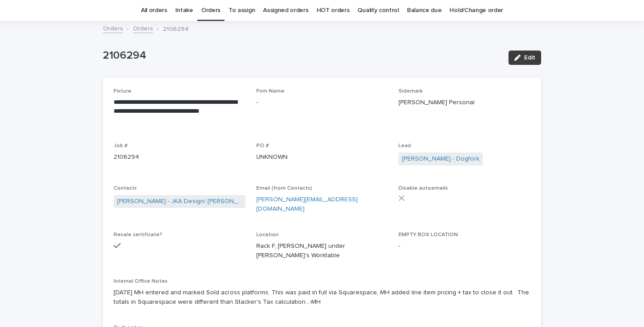  I want to click on span: Email (from Contacts), so click(284, 188).